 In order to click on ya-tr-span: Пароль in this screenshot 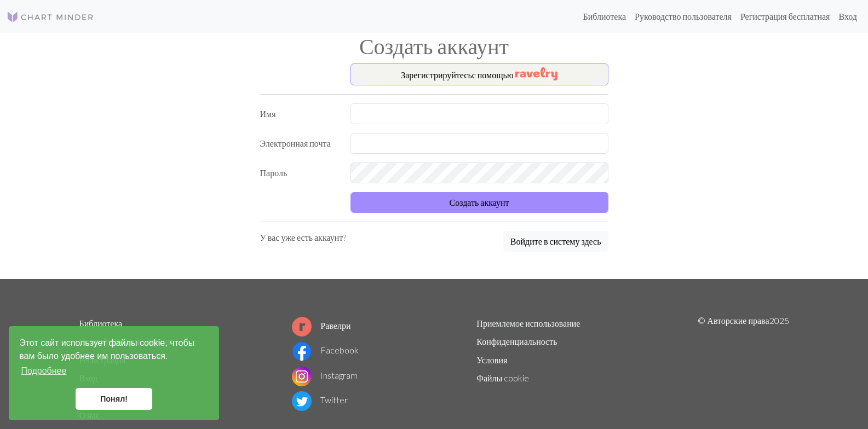, I will do `click(274, 172)`.